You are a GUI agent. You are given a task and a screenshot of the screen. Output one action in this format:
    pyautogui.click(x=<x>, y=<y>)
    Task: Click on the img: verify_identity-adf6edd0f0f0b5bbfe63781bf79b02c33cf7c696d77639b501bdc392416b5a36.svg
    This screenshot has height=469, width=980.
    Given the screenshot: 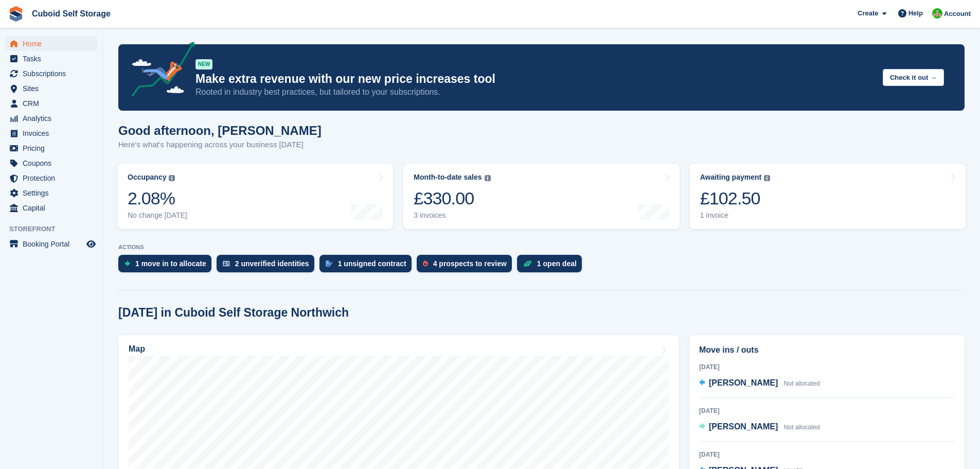 What is the action you would take?
    pyautogui.click(x=226, y=264)
    